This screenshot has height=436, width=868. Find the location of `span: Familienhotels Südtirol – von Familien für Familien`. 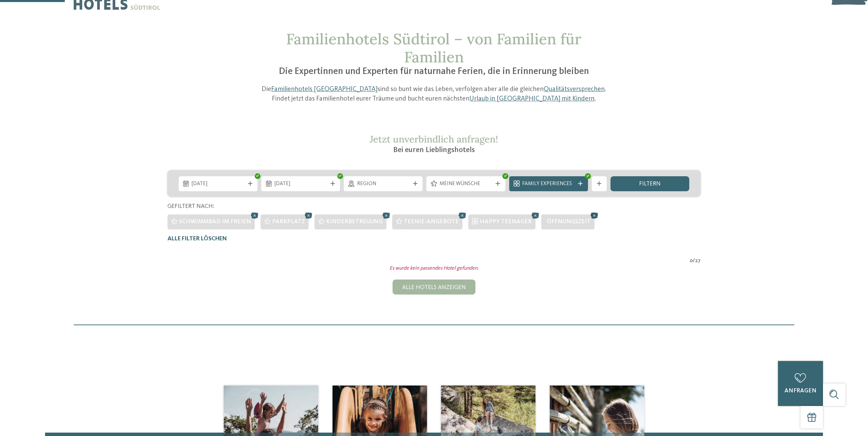

span: Familienhotels Südtirol – von Familien für Familien is located at coordinates (434, 48).